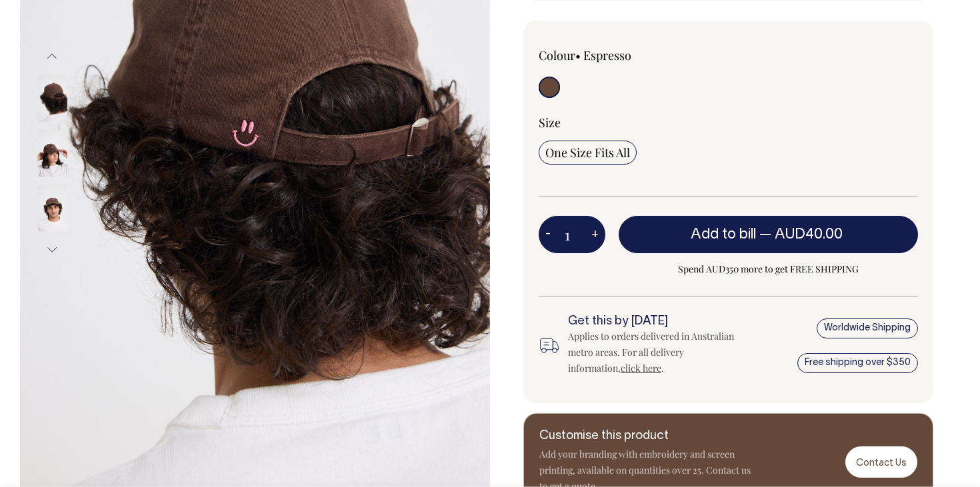  I want to click on div: Colour, so click(615, 55).